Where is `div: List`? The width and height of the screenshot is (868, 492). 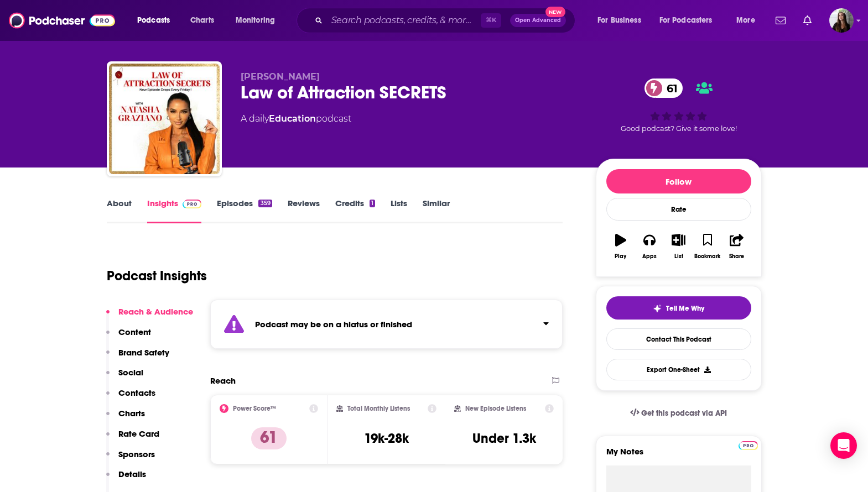
div: List is located at coordinates (679, 256).